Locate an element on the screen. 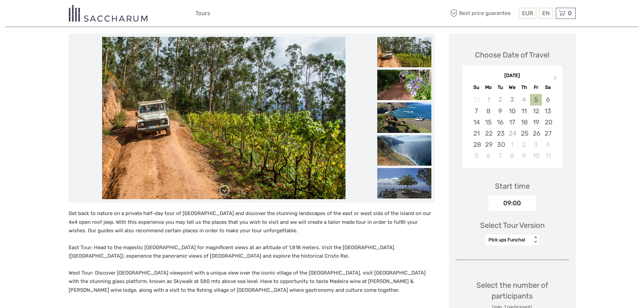 The height and width of the screenshot is (308, 644). div: Not available Monday, September 1st, 2025 is located at coordinates (488, 99).